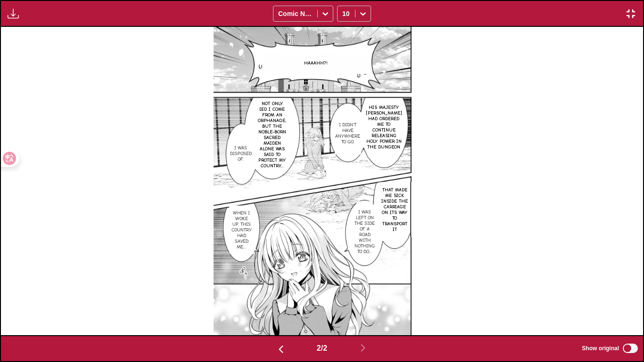 The height and width of the screenshot is (362, 644). What do you see at coordinates (316, 63) in the screenshot?
I see `p: Haaahh?!` at bounding box center [316, 63].